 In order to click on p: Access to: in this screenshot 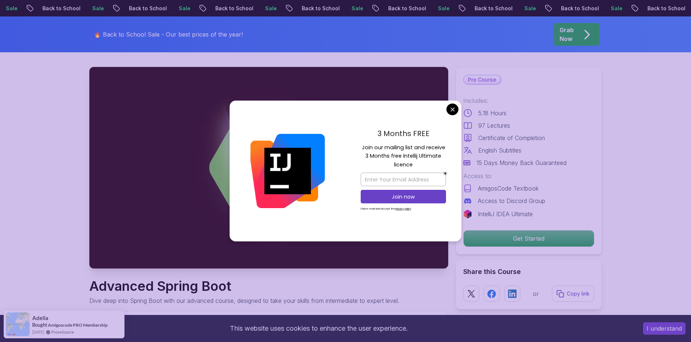, I will do `click(529, 176)`.